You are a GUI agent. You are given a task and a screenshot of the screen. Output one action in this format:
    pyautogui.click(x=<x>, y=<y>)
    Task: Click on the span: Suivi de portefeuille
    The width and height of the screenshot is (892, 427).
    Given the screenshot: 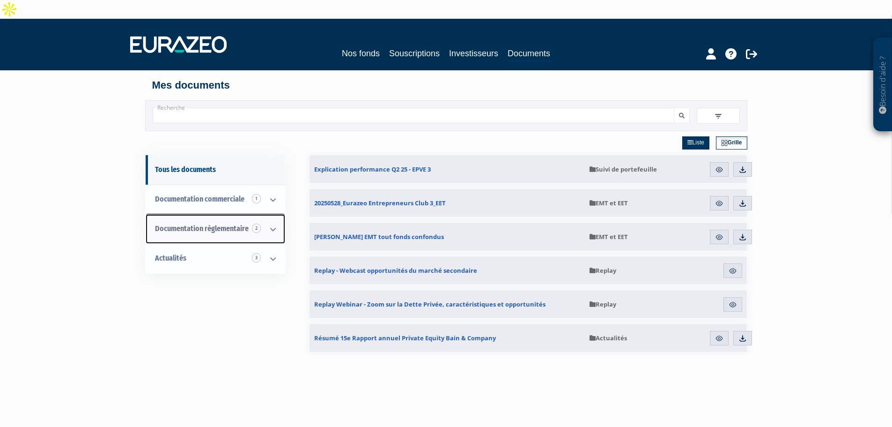 What is the action you would take?
    pyautogui.click(x=623, y=169)
    